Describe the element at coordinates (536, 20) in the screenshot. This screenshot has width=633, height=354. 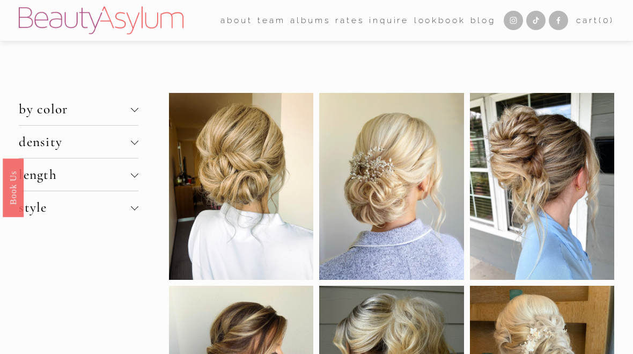
I see `a: TikTok` at that location.